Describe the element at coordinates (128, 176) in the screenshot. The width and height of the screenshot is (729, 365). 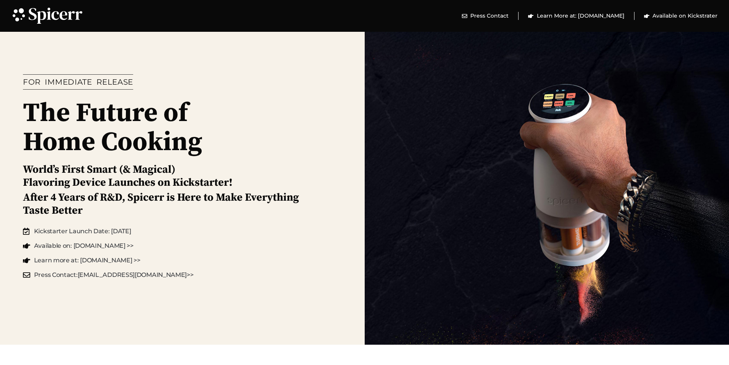
I see `h2: World’s First Smart (& Magical) Flavoring Device Launches on Kickstarter!` at that location.